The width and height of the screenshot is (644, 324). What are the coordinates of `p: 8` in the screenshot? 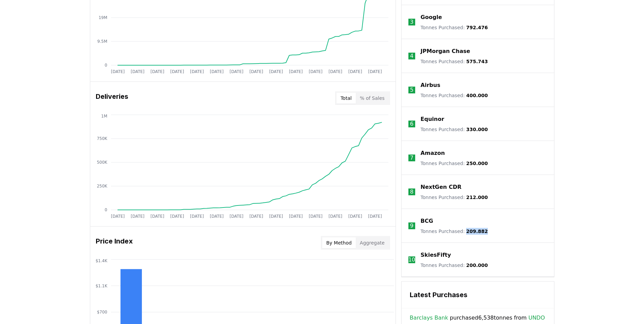 It's located at (412, 192).